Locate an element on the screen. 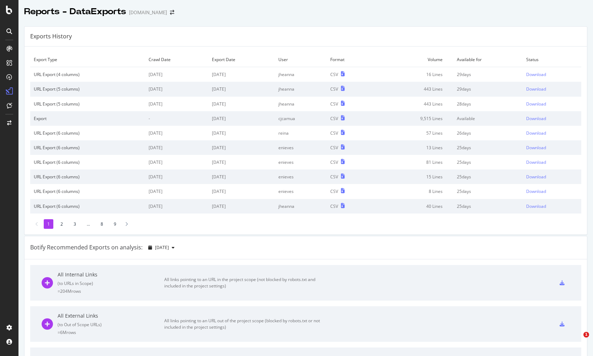 This screenshot has width=593, height=356. td: 8 Lines is located at coordinates (413, 191).